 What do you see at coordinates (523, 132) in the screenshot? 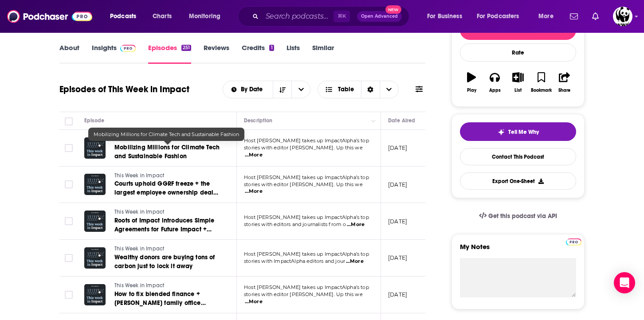
I see `span: Tell Me Why` at bounding box center [523, 132].